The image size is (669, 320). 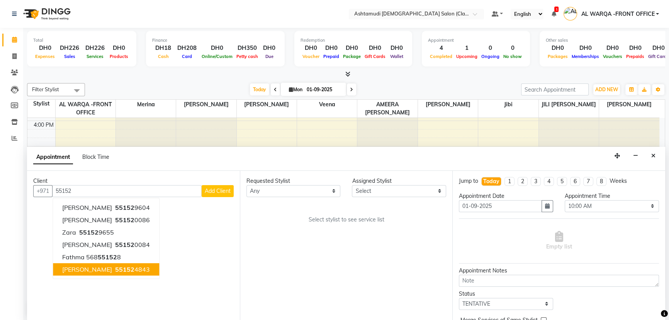 I want to click on span: Jibi, so click(x=508, y=104).